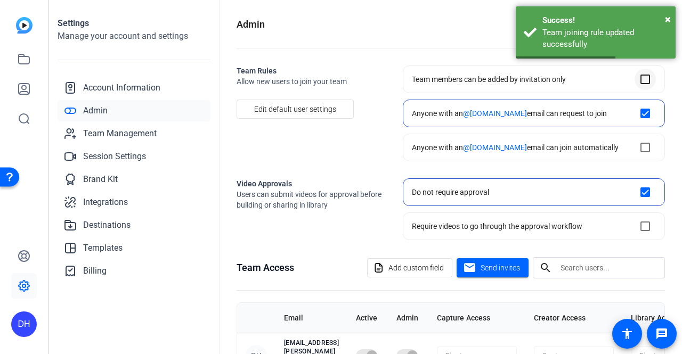 This screenshot has width=682, height=354. What do you see at coordinates (668, 19) in the screenshot?
I see `button: Close` at bounding box center [668, 19].